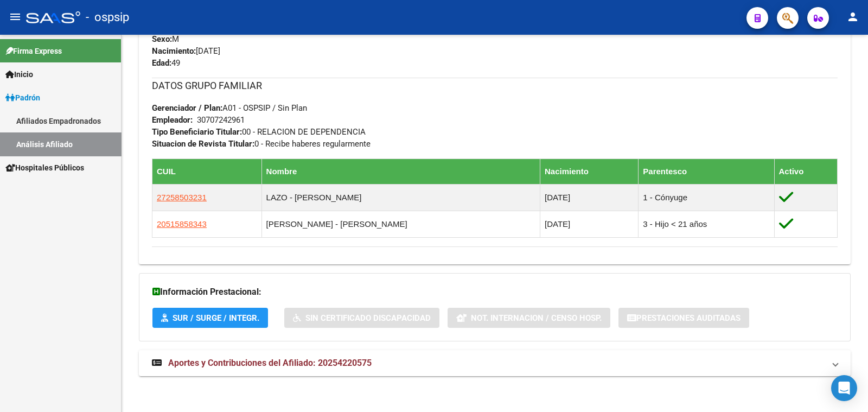 This screenshot has height=412, width=868. What do you see at coordinates (528, 317) in the screenshot?
I see `button: Not. Internacion / Censo Hosp.` at bounding box center [528, 317].